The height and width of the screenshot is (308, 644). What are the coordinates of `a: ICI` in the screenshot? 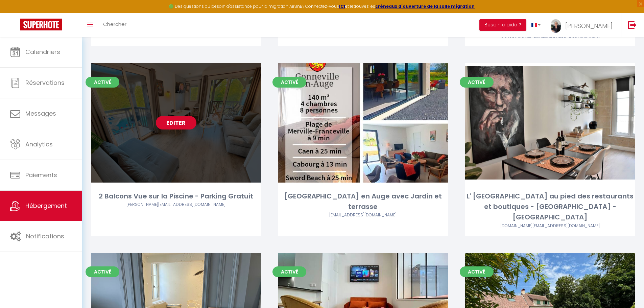 It's located at (342, 6).